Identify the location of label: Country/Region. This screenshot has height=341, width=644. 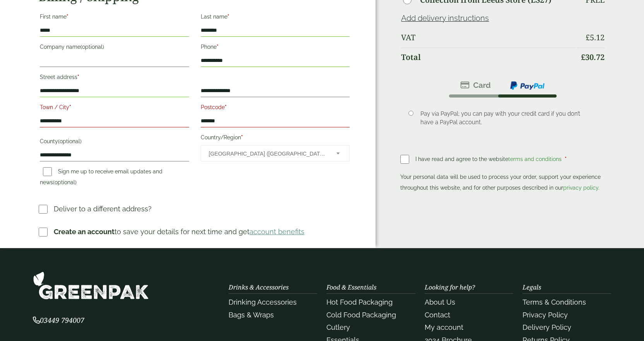
(276, 139).